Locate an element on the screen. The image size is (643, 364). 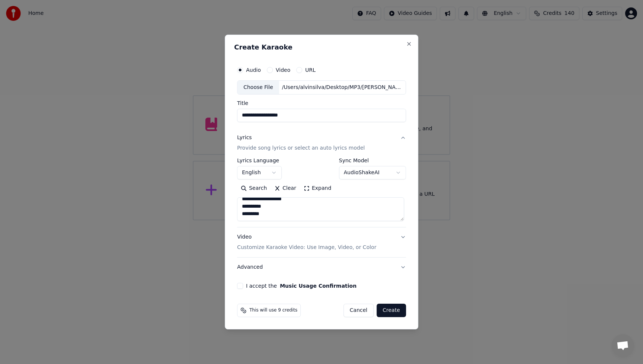
label: URL is located at coordinates (310, 70).